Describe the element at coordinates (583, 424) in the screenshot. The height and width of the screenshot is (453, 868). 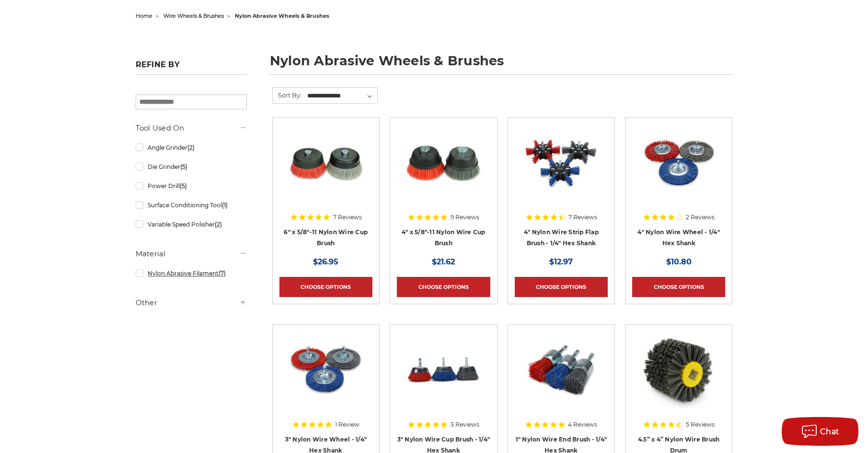
I see `span: 4 Reviews` at that location.